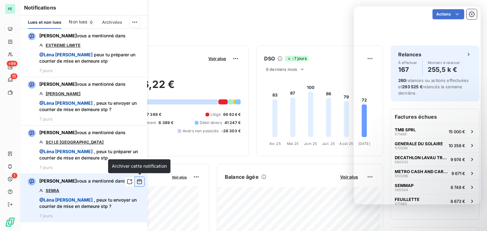 The image size is (487, 231). What do you see at coordinates (91, 22) in the screenshot?
I see `span: 0` at bounding box center [91, 22].